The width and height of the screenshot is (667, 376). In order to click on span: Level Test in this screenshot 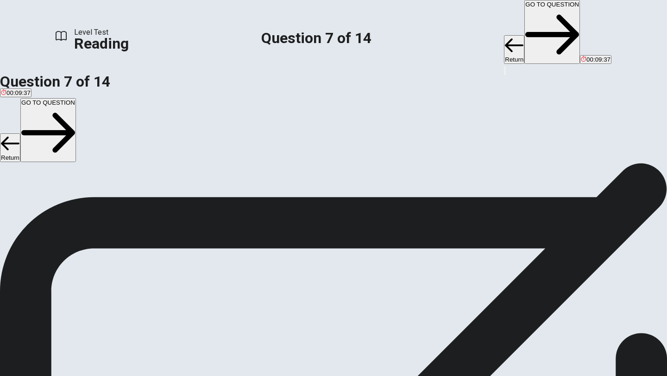, I will do `click(101, 32)`.